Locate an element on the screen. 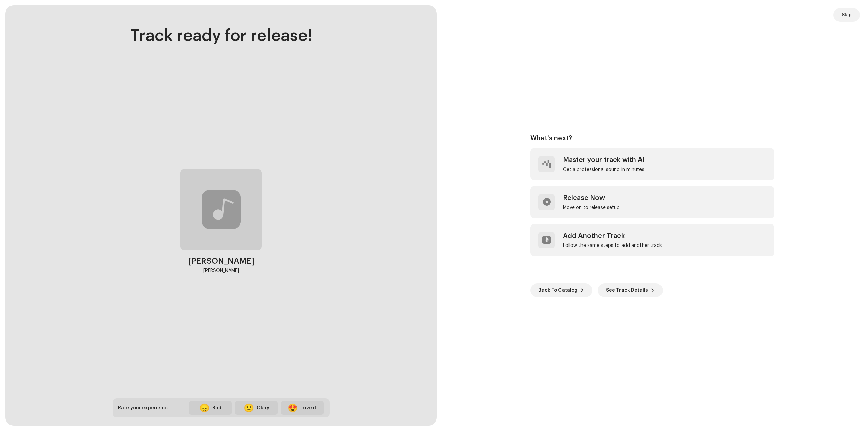  div: Move on to release setup is located at coordinates (591, 208).